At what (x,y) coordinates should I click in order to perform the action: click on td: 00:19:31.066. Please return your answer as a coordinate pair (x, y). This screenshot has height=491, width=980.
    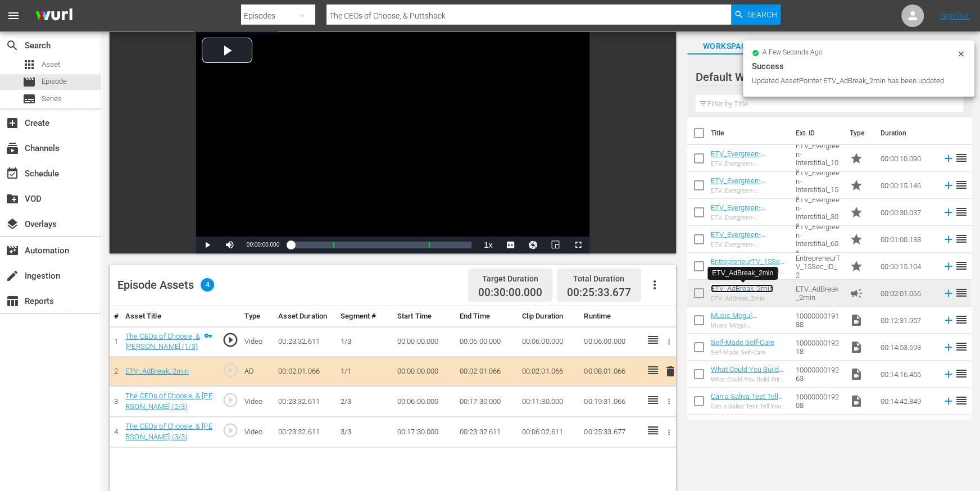
    Looking at the image, I should click on (611, 401).